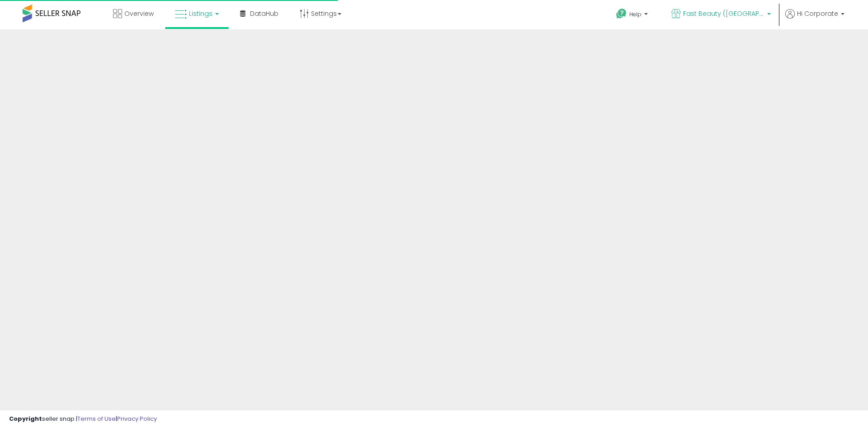 This screenshot has width=868, height=428. I want to click on span: Listings, so click(201, 14).